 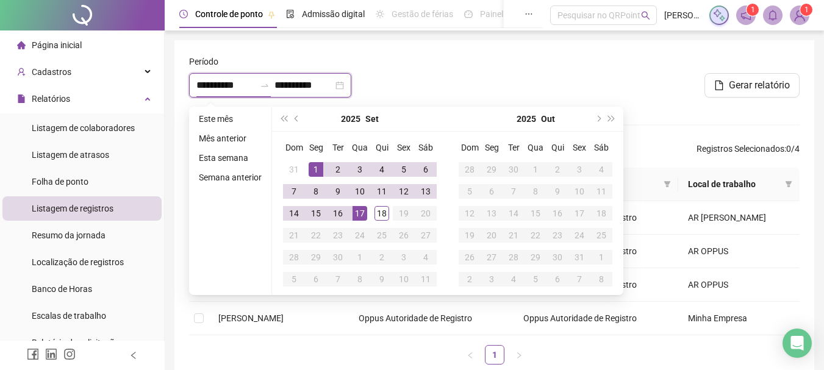 I want to click on div: 3, so click(x=580, y=170).